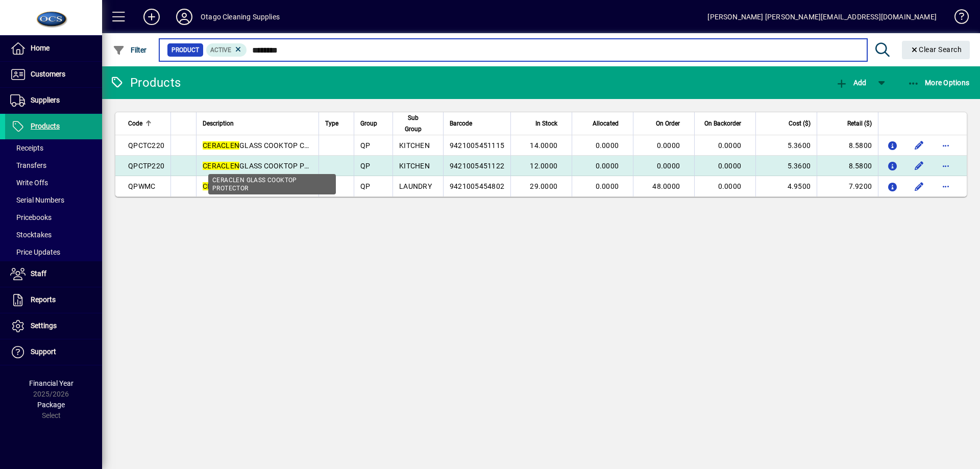 The image size is (980, 469). What do you see at coordinates (35, 252) in the screenshot?
I see `span: Price Updates` at bounding box center [35, 252].